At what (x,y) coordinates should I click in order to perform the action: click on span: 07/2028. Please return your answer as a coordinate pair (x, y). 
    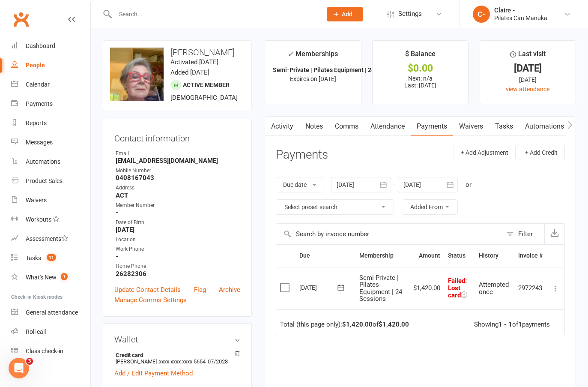
    Looking at the image, I should click on (218, 361).